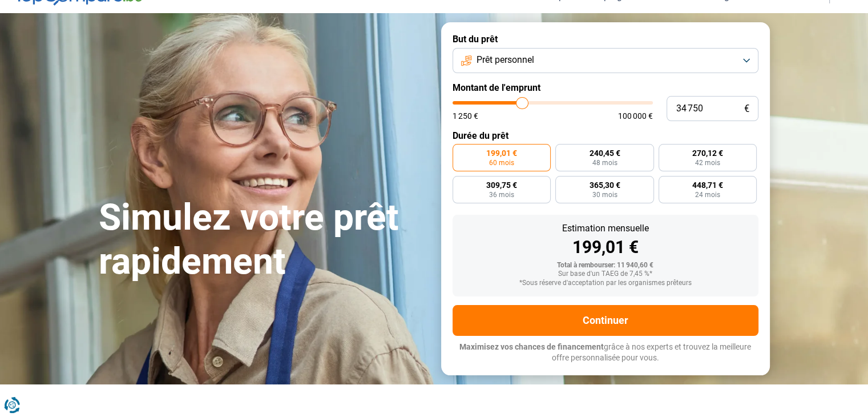 The image size is (868, 417). I want to click on div: *Sous réserve d'acceptation par les organismes prêteurs, so click(606, 284).